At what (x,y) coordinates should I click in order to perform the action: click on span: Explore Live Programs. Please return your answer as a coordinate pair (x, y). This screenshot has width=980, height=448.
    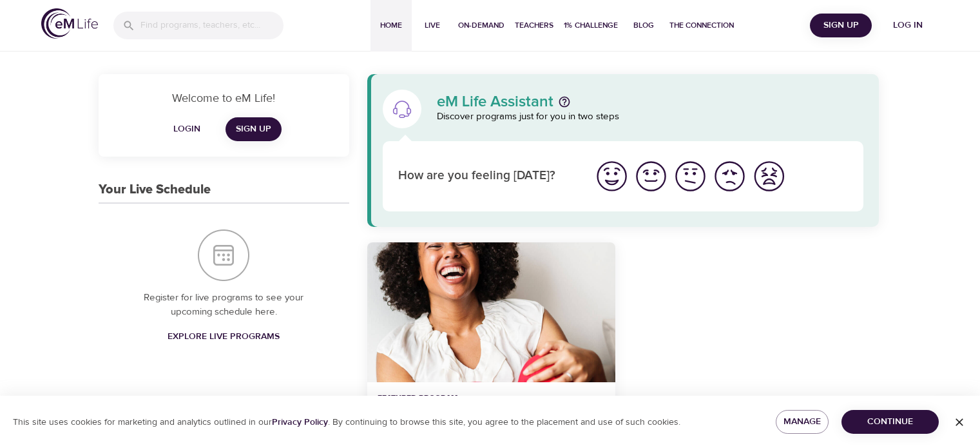
    Looking at the image, I should click on (223, 336).